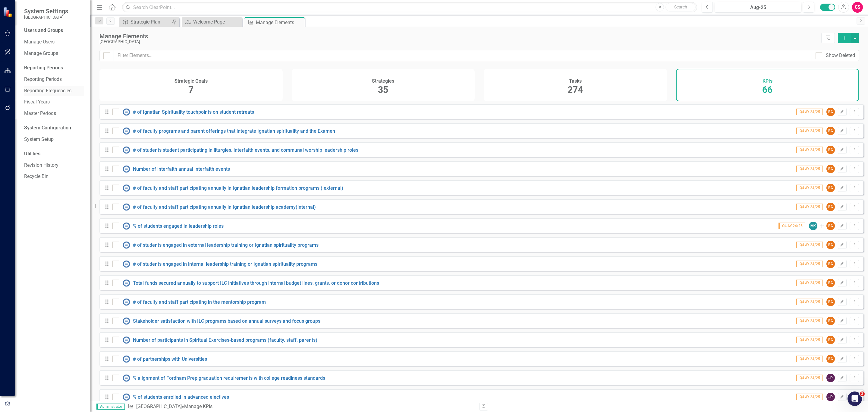  I want to click on h4: Strategic Goals, so click(191, 81).